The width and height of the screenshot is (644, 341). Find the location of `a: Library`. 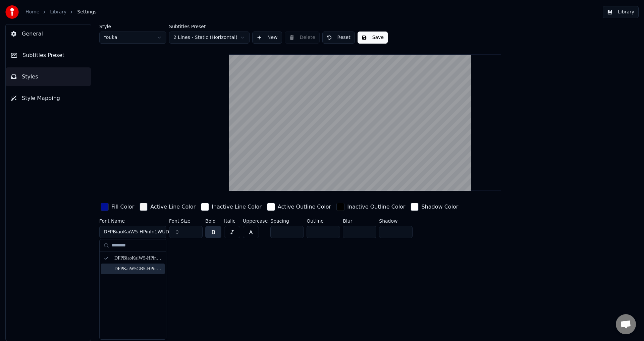

a: Library is located at coordinates (58, 12).